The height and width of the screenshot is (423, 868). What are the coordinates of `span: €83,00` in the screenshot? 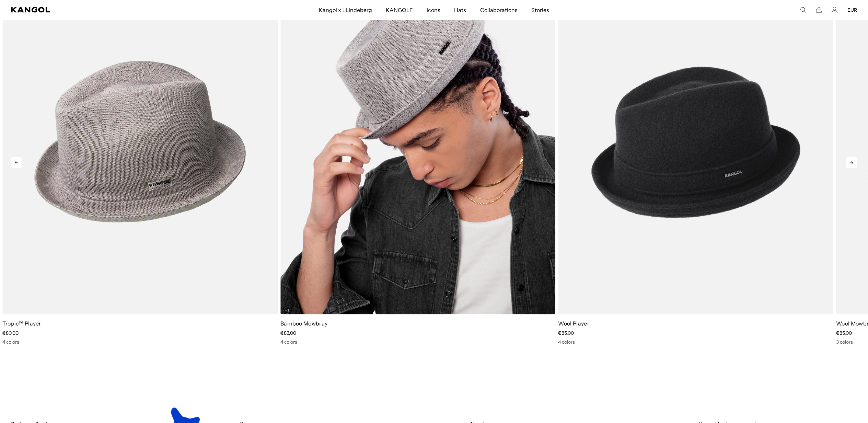 It's located at (288, 334).